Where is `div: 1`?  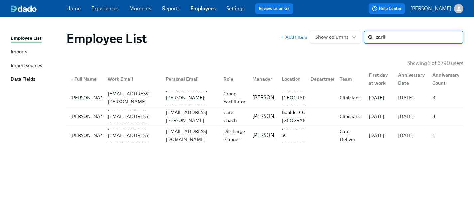
div: 1 is located at coordinates (446, 136).